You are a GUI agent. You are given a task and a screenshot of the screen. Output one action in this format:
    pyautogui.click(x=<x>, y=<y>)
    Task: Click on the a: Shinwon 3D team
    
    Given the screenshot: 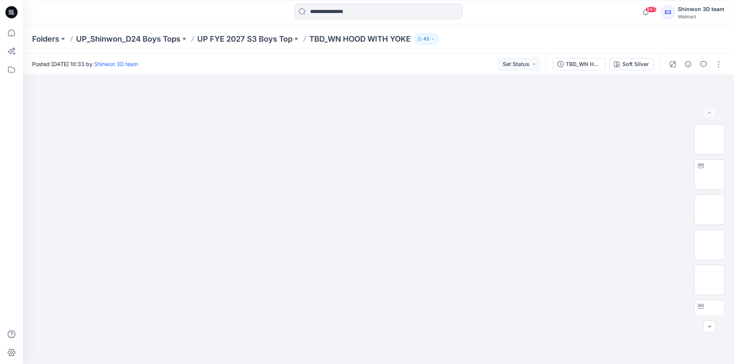 What is the action you would take?
    pyautogui.click(x=116, y=64)
    